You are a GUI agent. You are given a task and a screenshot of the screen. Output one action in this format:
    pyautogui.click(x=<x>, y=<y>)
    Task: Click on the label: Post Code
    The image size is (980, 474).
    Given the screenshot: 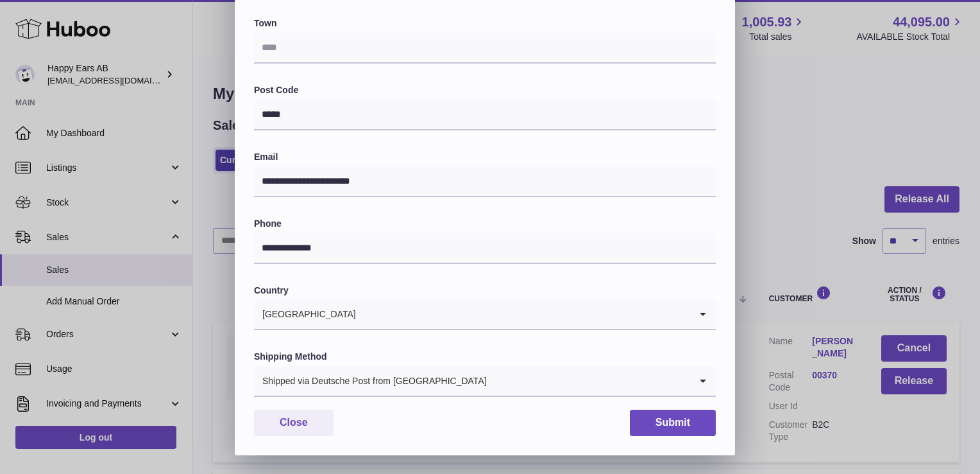 What is the action you would take?
    pyautogui.click(x=485, y=90)
    